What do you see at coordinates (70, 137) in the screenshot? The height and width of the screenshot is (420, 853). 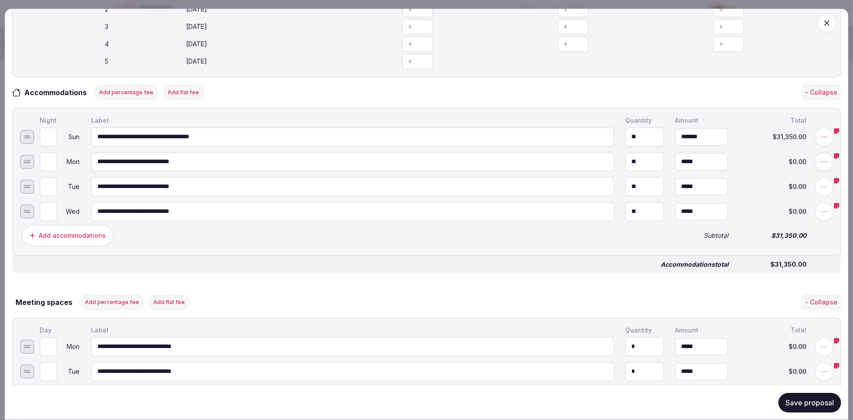 I see `div: Sun` at bounding box center [70, 137].